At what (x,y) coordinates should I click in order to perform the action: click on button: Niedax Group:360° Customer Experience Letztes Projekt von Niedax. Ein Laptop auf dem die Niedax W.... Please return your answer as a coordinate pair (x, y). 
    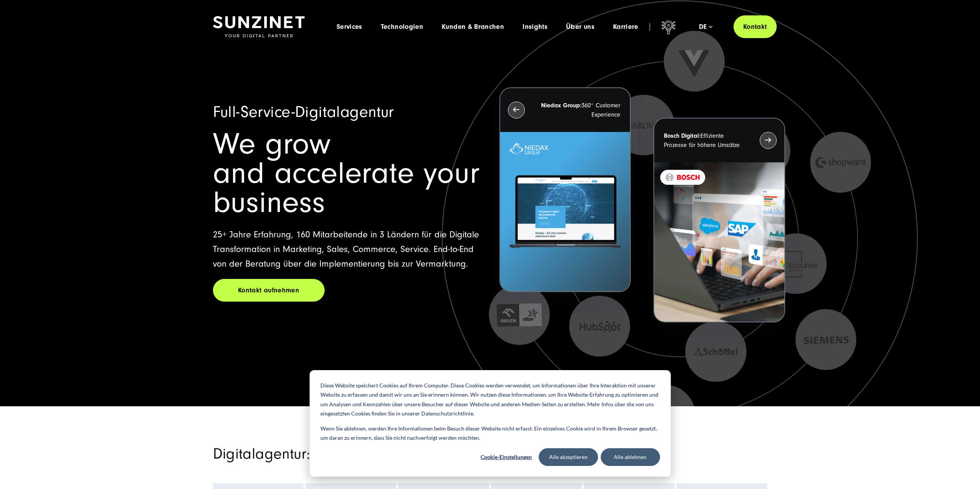
    Looking at the image, I should click on (565, 190).